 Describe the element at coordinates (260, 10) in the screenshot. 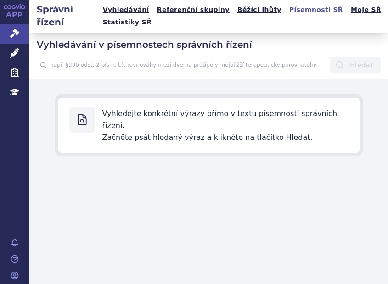

I see `a: Běžící lhůty` at that location.